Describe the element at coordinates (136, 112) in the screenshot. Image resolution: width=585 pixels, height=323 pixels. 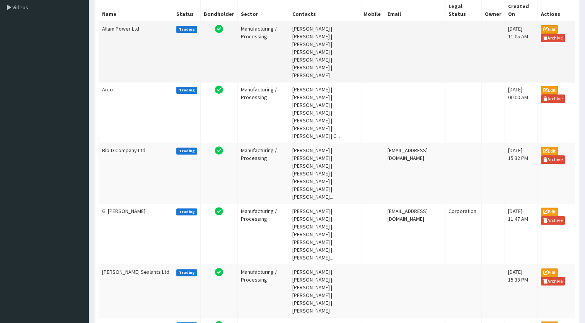
I see `td: Arco` at that location.